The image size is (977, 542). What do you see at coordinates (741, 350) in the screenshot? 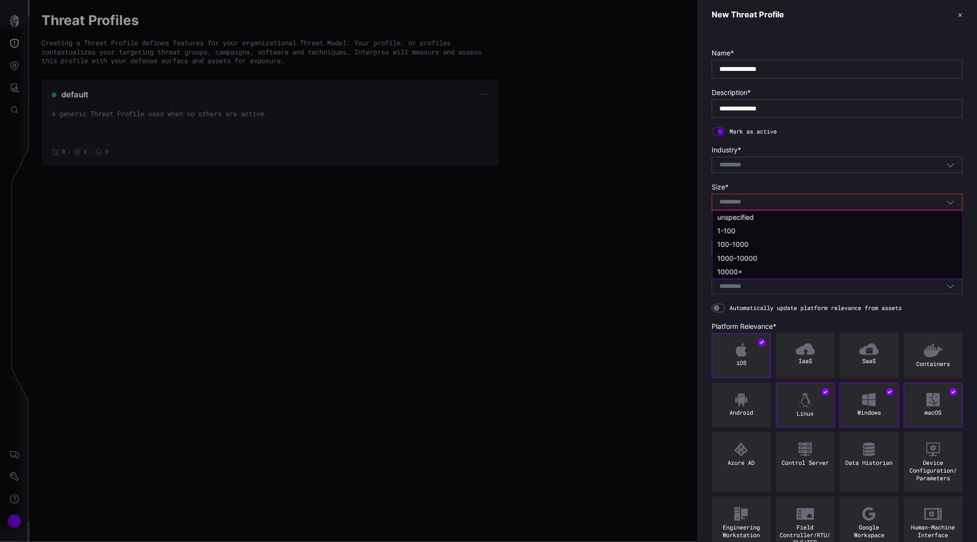
I see `img: iOS` at bounding box center [741, 350].